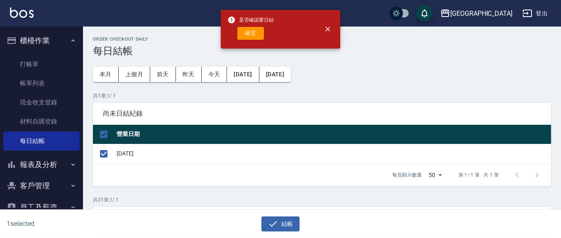  What do you see at coordinates (189, 74) in the screenshot?
I see `button: 昨天` at bounding box center [189, 74].